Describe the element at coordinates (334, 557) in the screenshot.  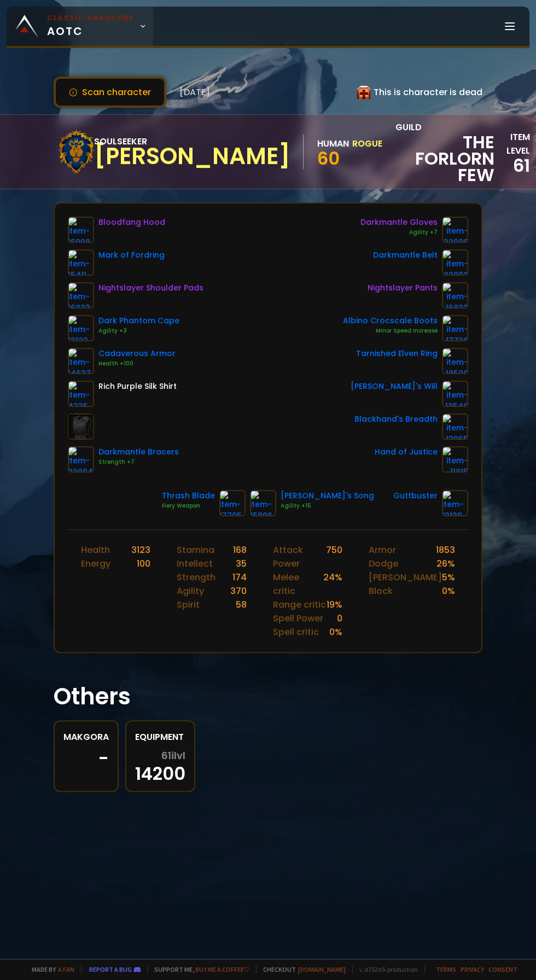
I see `div: 750` at that location.